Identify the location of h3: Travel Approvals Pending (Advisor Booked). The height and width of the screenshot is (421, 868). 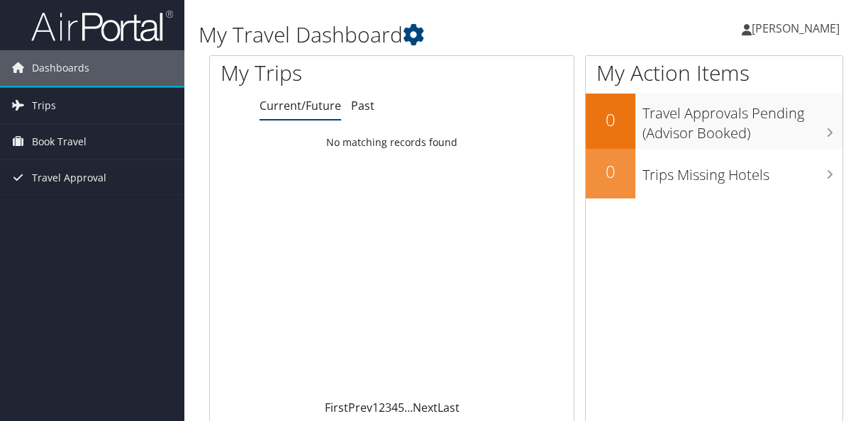
(743, 120).